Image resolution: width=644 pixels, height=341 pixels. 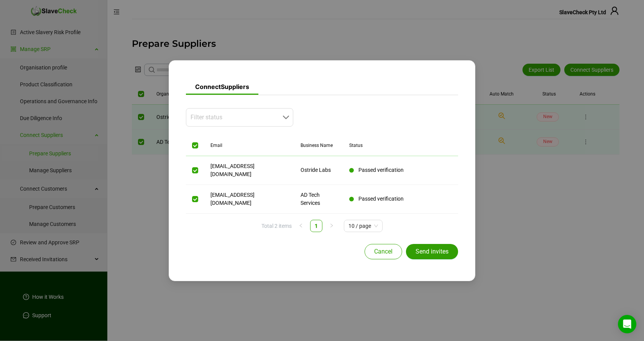 I want to click on a: 1, so click(x=316, y=226).